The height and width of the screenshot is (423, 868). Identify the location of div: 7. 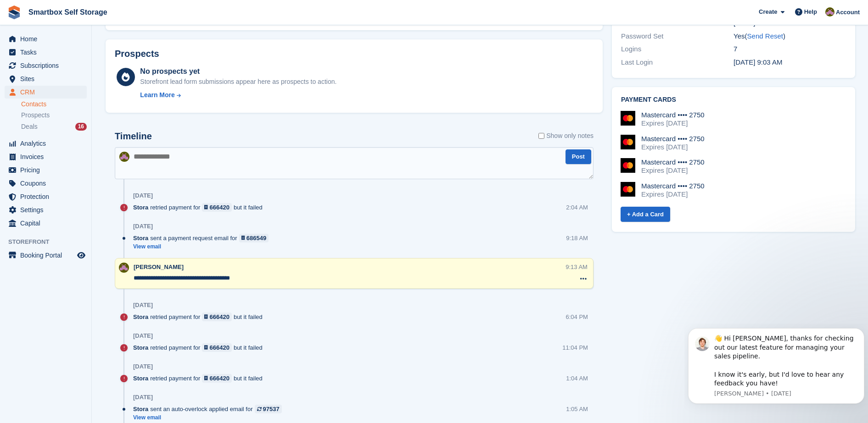
(790, 49).